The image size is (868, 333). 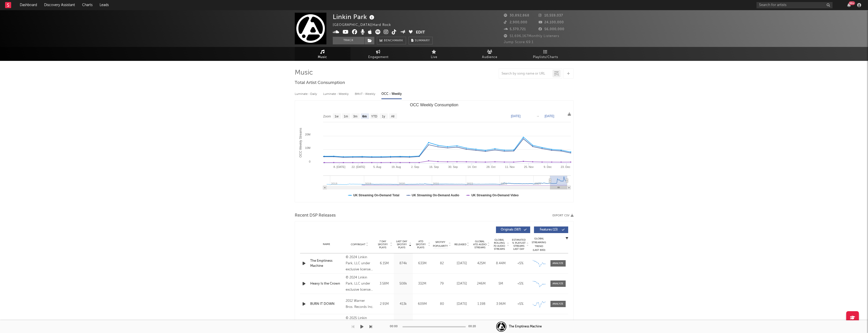 What do you see at coordinates (422, 263) in the screenshot?
I see `div: 633M` at bounding box center [422, 263].